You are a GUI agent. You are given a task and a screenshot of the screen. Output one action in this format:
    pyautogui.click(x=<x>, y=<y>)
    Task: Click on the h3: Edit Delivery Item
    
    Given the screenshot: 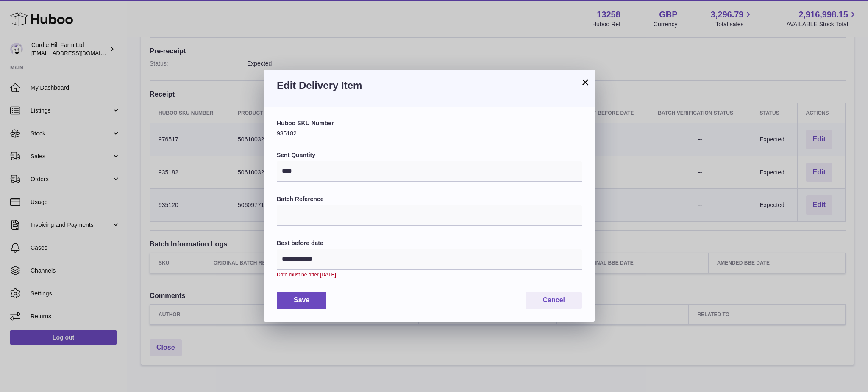 What is the action you would take?
    pyautogui.click(x=429, y=85)
    